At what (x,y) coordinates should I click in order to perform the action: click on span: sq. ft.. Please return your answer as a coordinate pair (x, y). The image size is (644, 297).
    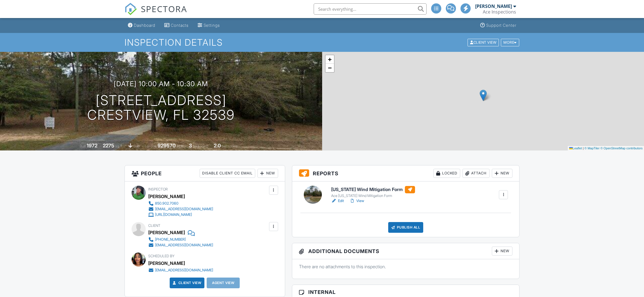
    Looking at the image, I should click on (119, 146).